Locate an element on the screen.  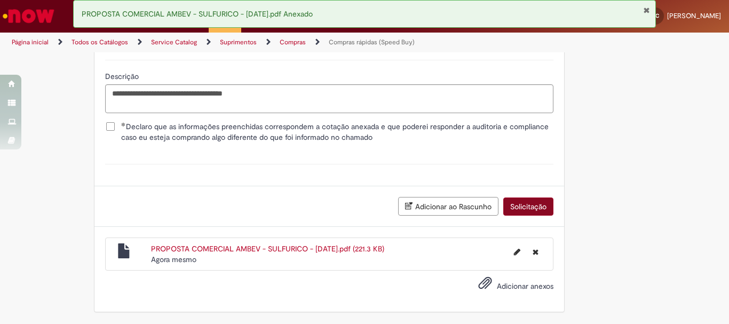
span: AC is located at coordinates (655, 15).